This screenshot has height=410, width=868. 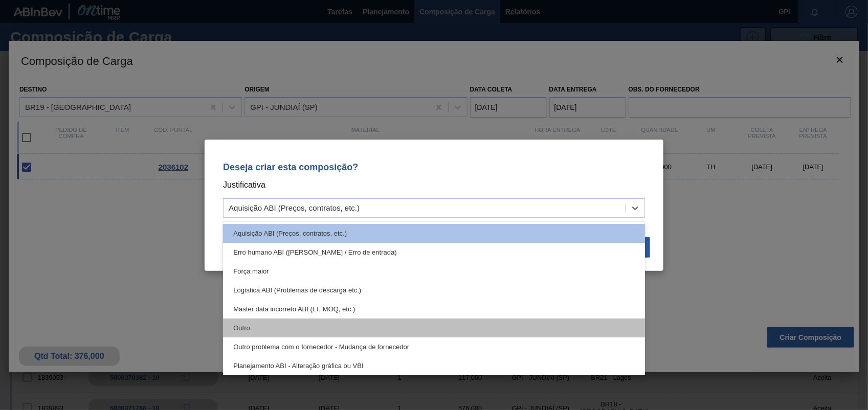 What do you see at coordinates (434, 186) in the screenshot?
I see `p: Justificativa` at bounding box center [434, 186].